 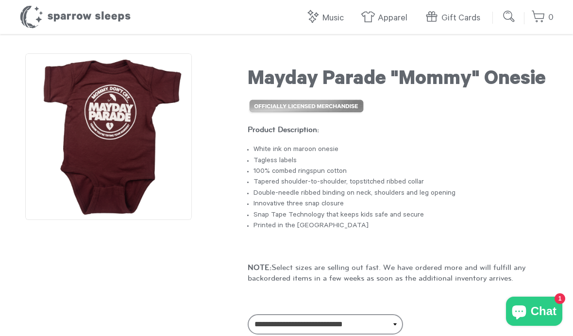 I want to click on inbox-online-store-chat: Shopify online store chat, so click(x=534, y=312).